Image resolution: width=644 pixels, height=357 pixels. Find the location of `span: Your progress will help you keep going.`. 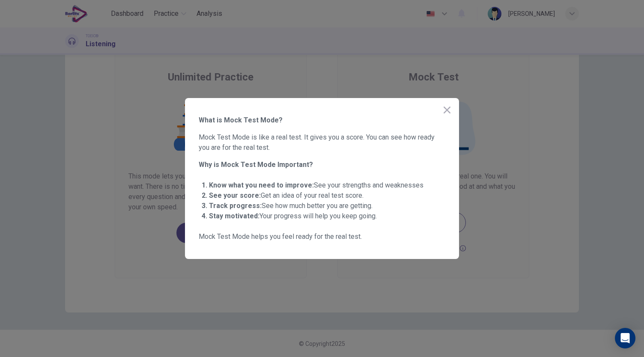

span: Your progress will help you keep going. is located at coordinates (293, 216).